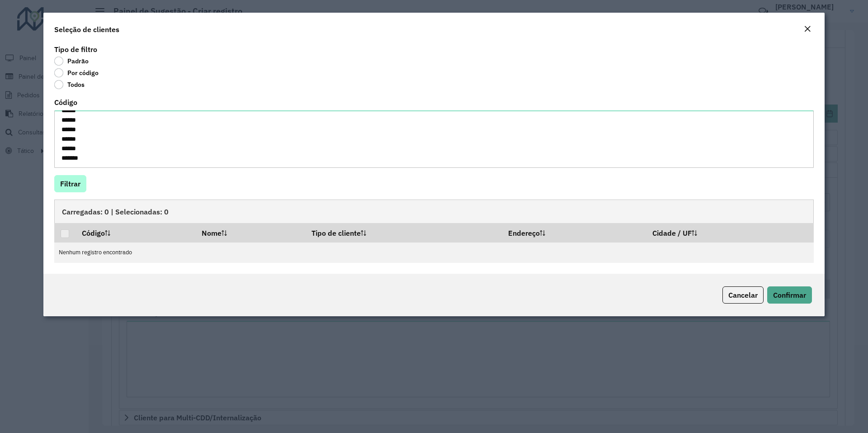  I want to click on th: Nome, so click(250, 233).